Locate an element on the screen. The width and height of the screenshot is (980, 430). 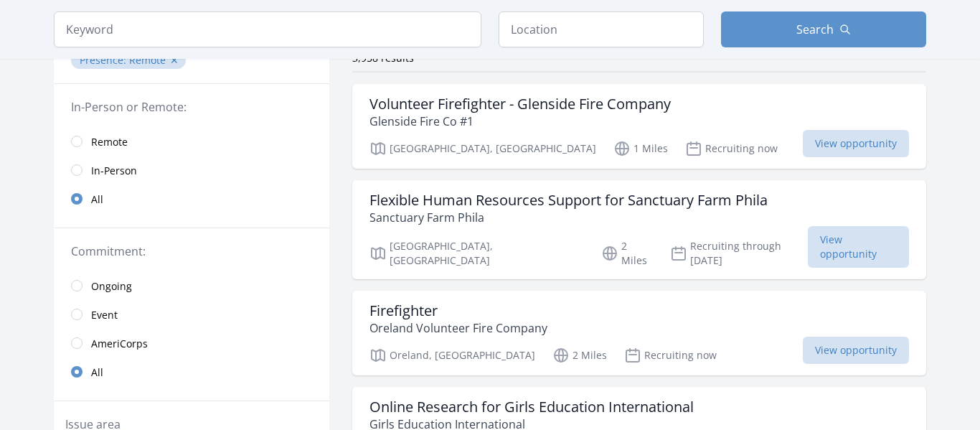
span: Search is located at coordinates (815, 29).